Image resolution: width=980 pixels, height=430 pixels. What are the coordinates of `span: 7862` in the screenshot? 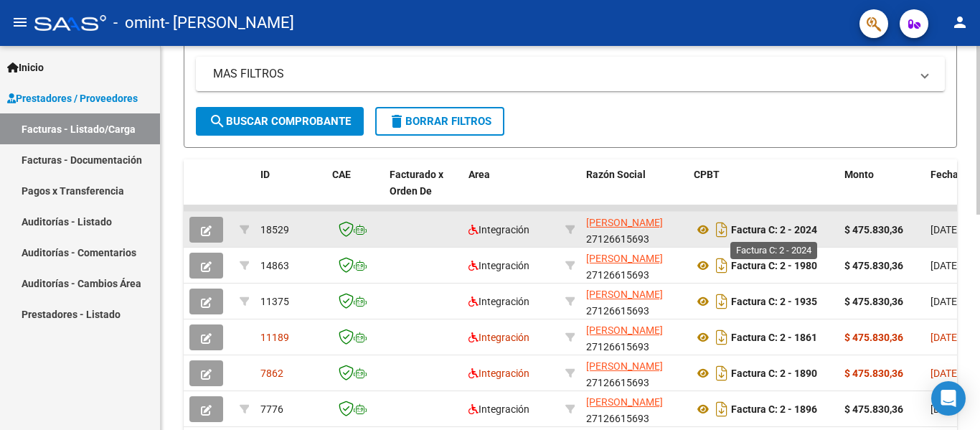 It's located at (272, 373).